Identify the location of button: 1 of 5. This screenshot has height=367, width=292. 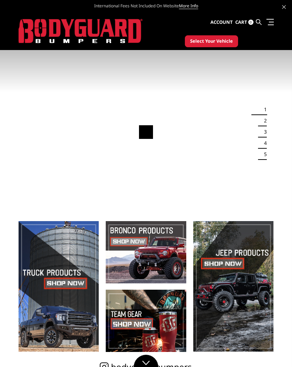
(263, 110).